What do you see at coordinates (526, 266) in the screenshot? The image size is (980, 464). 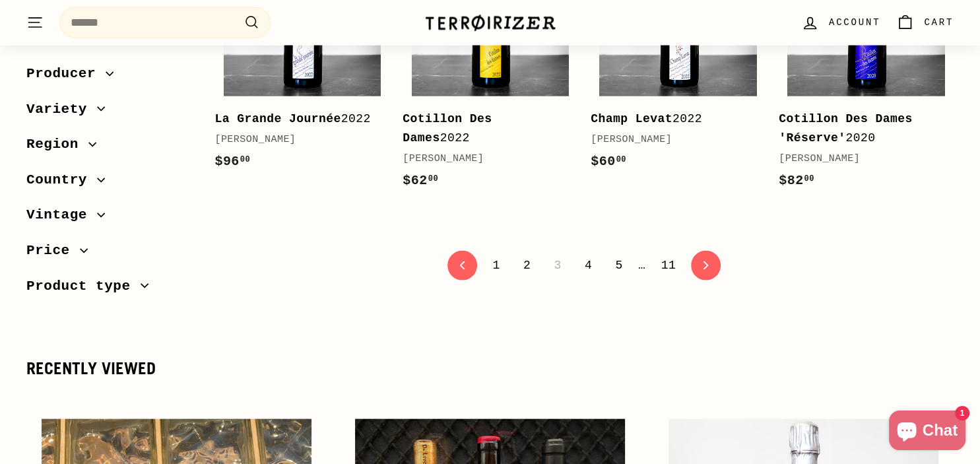 I see `a: 2` at bounding box center [526, 266].